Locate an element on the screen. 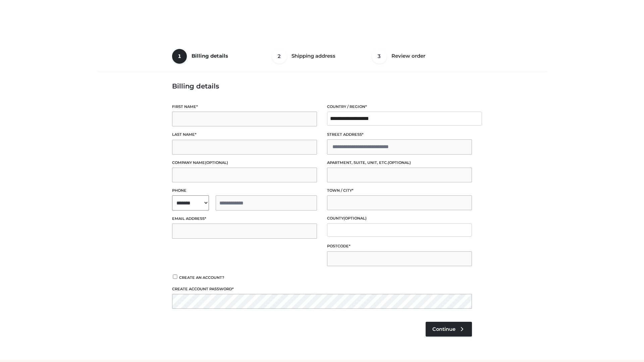 This screenshot has width=644, height=362. label: Town / City is located at coordinates (399, 190).